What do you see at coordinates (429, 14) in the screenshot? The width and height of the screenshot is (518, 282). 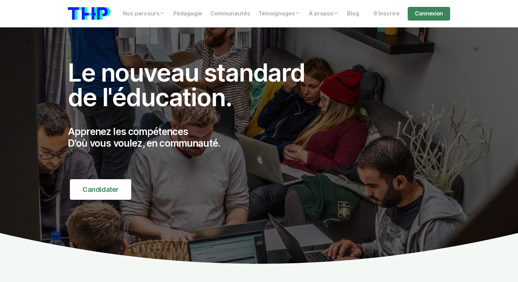 I see `a: Connexion` at bounding box center [429, 14].